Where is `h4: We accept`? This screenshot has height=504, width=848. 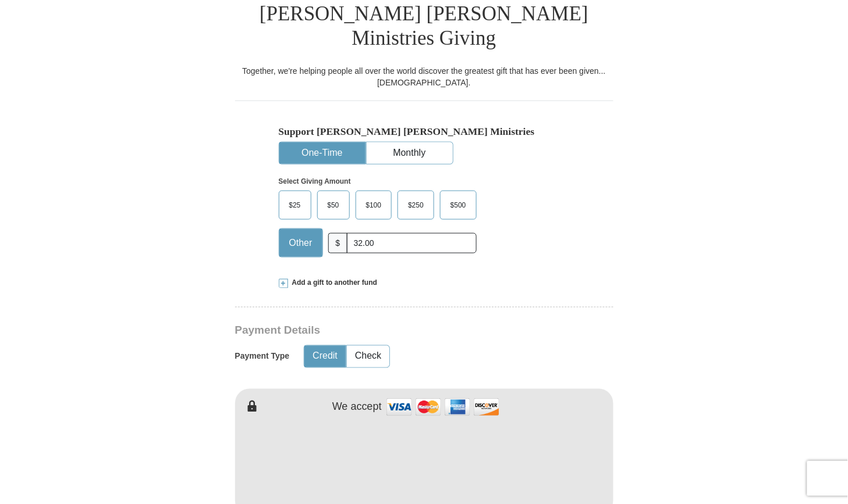 h4: We accept is located at coordinates (357, 408).